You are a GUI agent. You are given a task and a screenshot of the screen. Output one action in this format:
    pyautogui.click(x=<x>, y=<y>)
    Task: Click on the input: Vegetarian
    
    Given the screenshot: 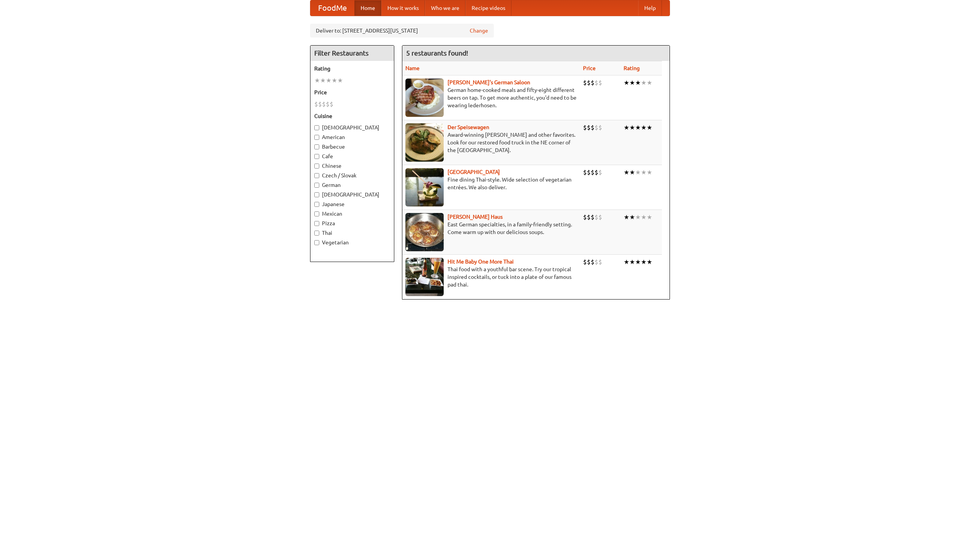 What is the action you would take?
    pyautogui.click(x=317, y=242)
    